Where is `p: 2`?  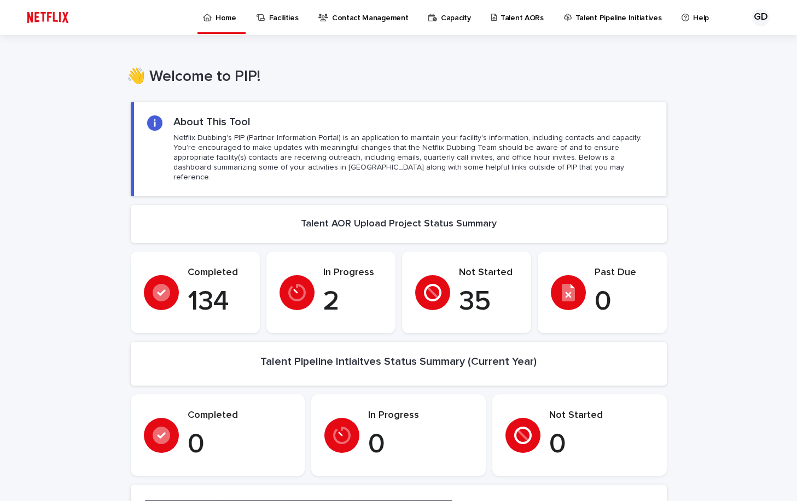 p: 2 is located at coordinates (353, 302).